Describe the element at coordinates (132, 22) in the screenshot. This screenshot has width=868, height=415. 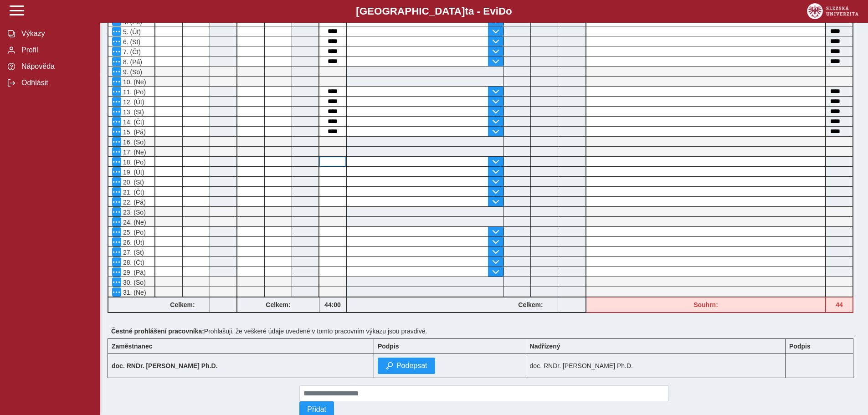
I see `span: 4. (Po)` at that location.